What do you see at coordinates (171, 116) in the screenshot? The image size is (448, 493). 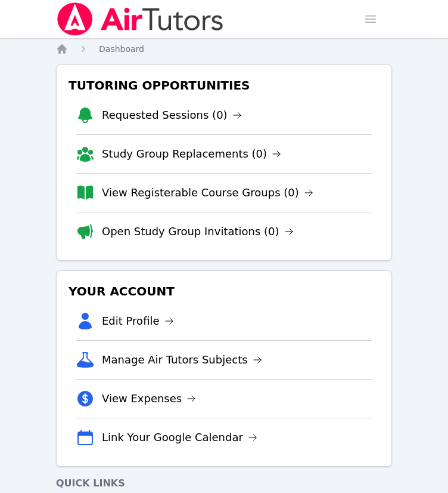 I see `a: Requested Sessions (0)` at bounding box center [171, 116].